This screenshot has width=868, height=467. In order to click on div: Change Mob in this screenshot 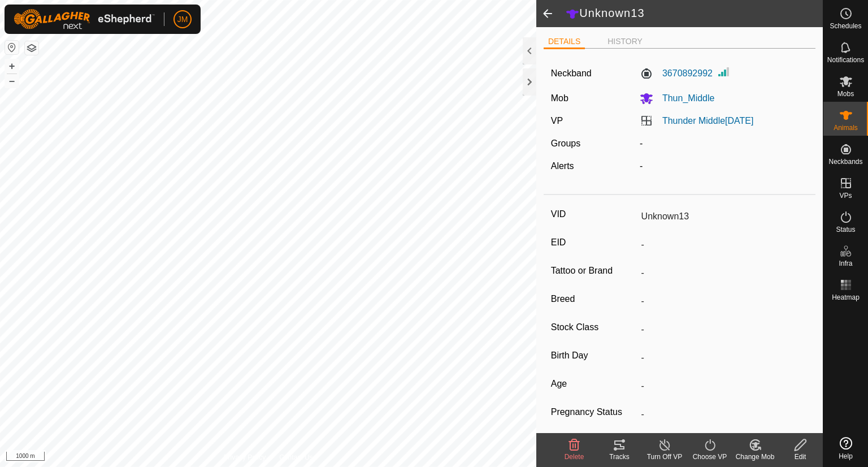, I will do `click(755, 457)`.